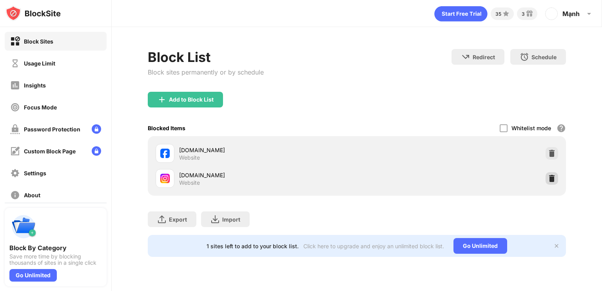 Image resolution: width=602 pixels, height=291 pixels. Describe the element at coordinates (191, 100) in the screenshot. I see `div: Add to Block List` at that location.